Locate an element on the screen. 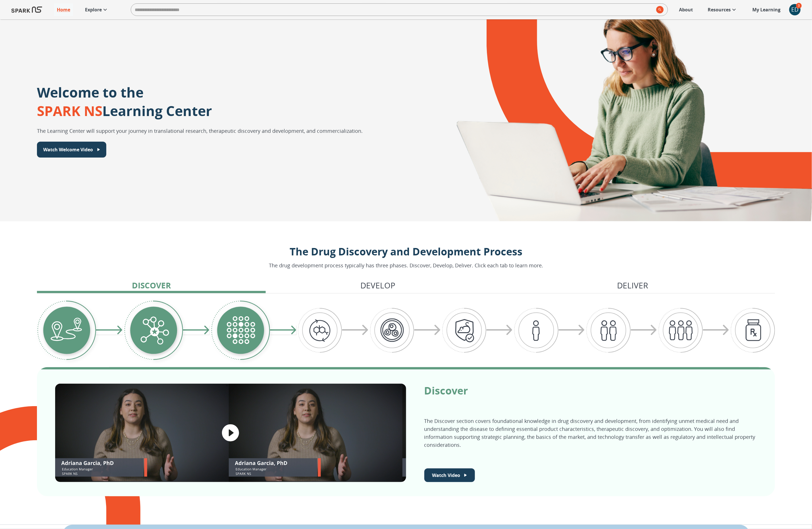  button: account of current user is located at coordinates (795, 10).